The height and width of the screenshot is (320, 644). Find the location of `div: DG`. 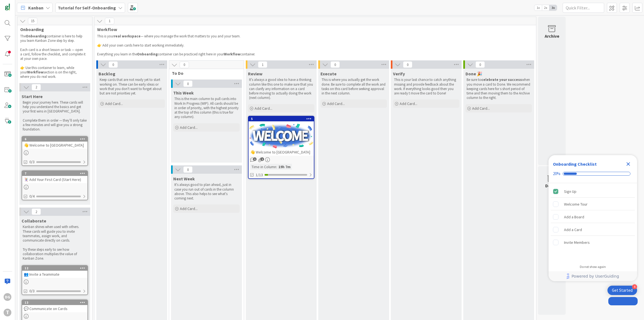

div: DG is located at coordinates (8, 297).